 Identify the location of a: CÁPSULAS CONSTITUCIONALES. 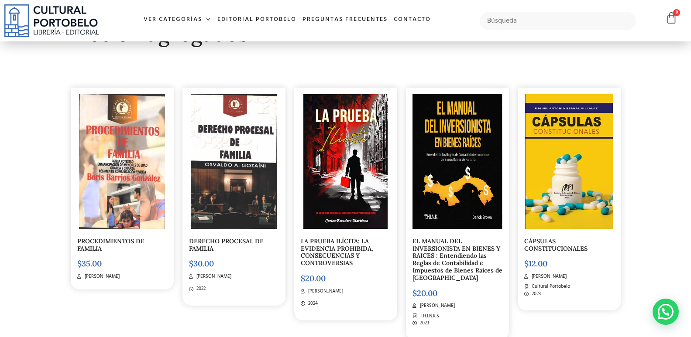
(555, 245).